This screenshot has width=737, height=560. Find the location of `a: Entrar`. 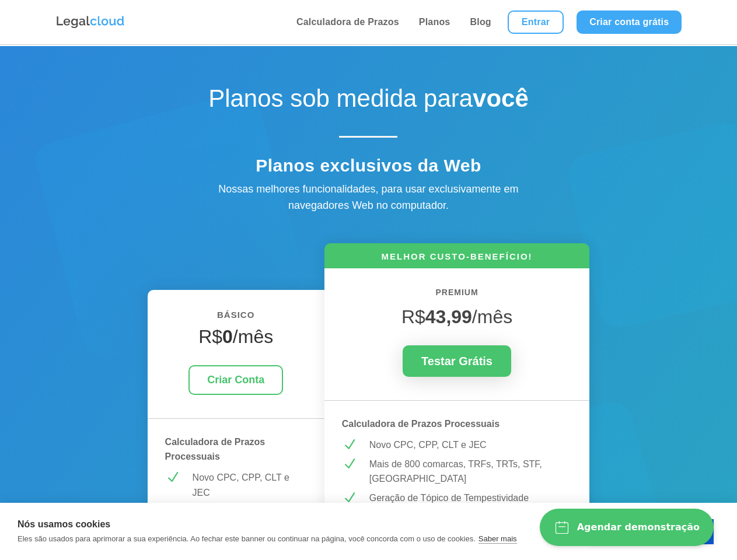

a: Entrar is located at coordinates (536, 22).